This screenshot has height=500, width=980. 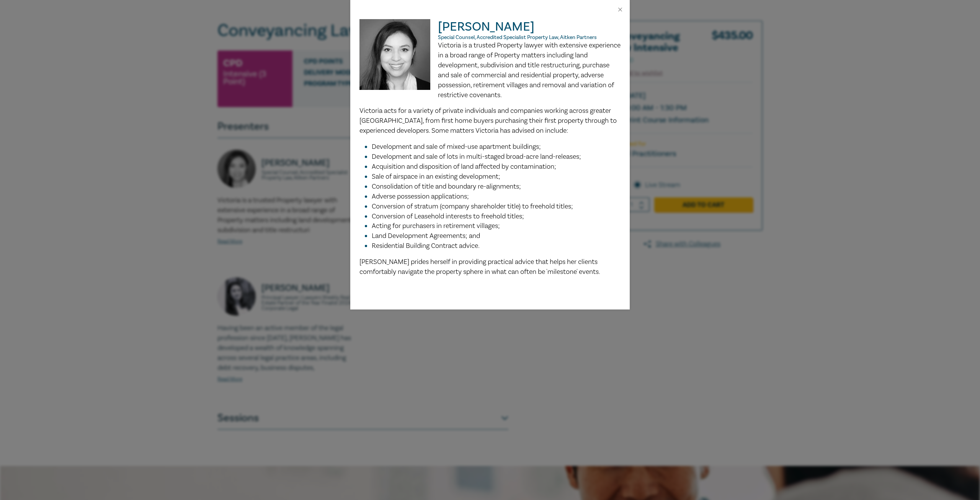 What do you see at coordinates (517, 38) in the screenshot?
I see `span: Special Counsel, Accredited Specialist Property Law, Aitken Partners` at bounding box center [517, 38].